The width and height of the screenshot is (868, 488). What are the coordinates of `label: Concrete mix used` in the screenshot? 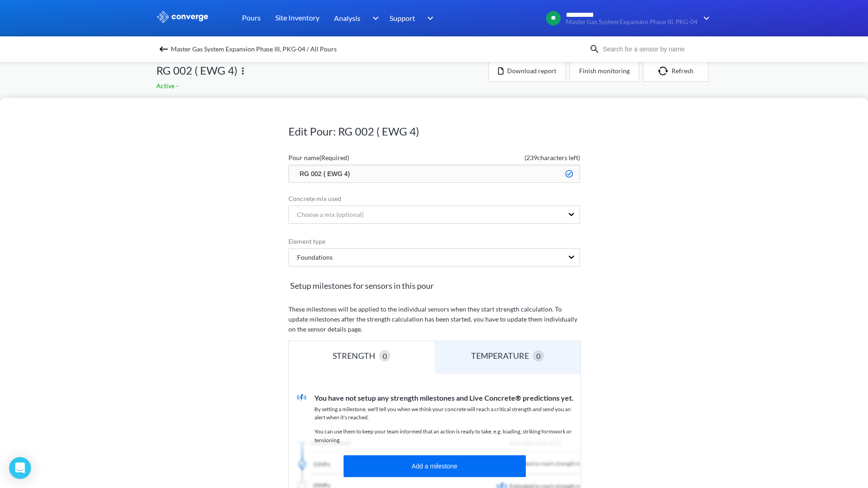 It's located at (434, 199).